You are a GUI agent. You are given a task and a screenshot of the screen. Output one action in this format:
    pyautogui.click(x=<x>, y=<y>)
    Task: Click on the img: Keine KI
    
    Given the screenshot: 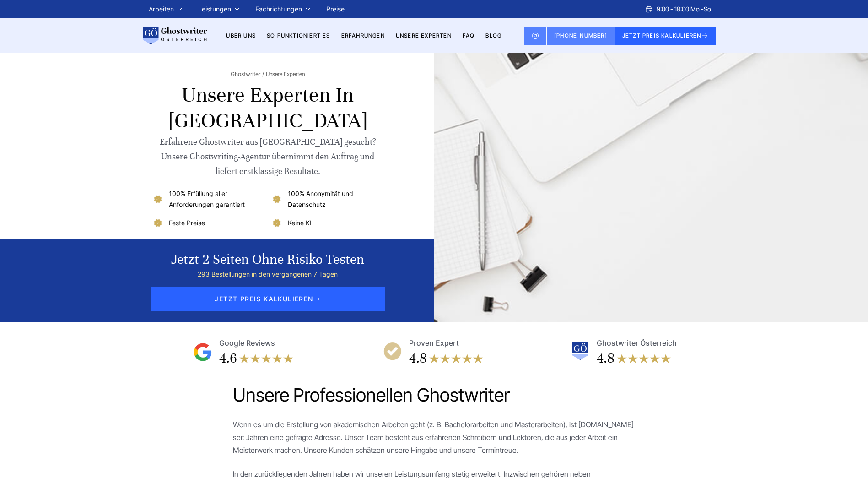 What is the action you would take?
    pyautogui.click(x=277, y=223)
    